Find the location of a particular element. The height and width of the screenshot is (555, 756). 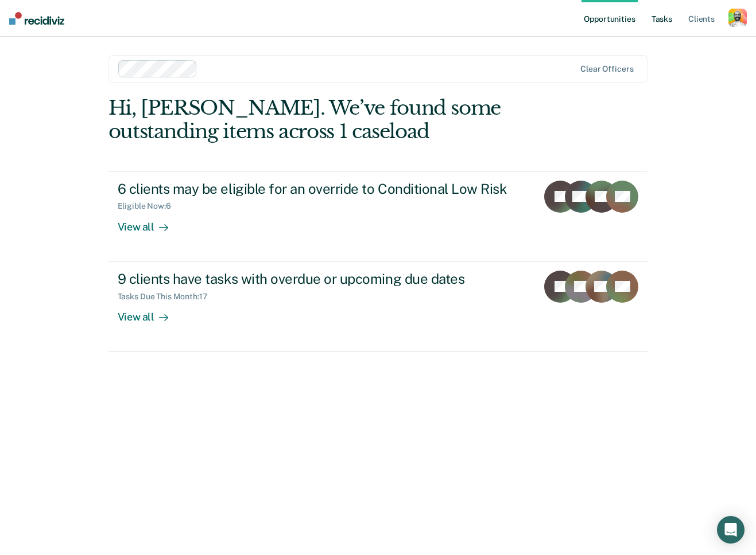

img: Recidiviz is located at coordinates (36, 19).